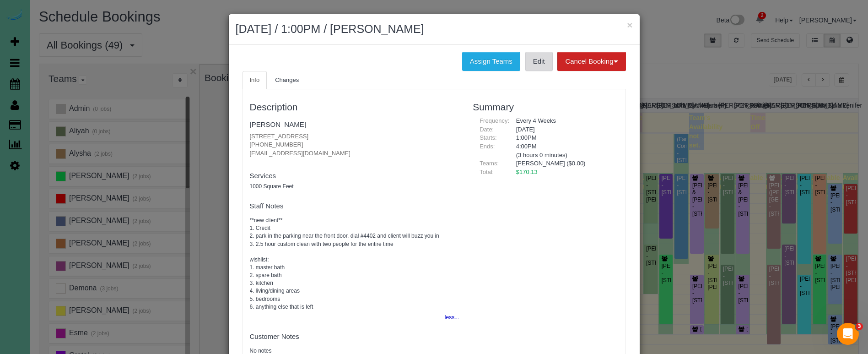 Image resolution: width=868 pixels, height=354 pixels. Describe the element at coordinates (287, 80) in the screenshot. I see `a: Changes` at that location.